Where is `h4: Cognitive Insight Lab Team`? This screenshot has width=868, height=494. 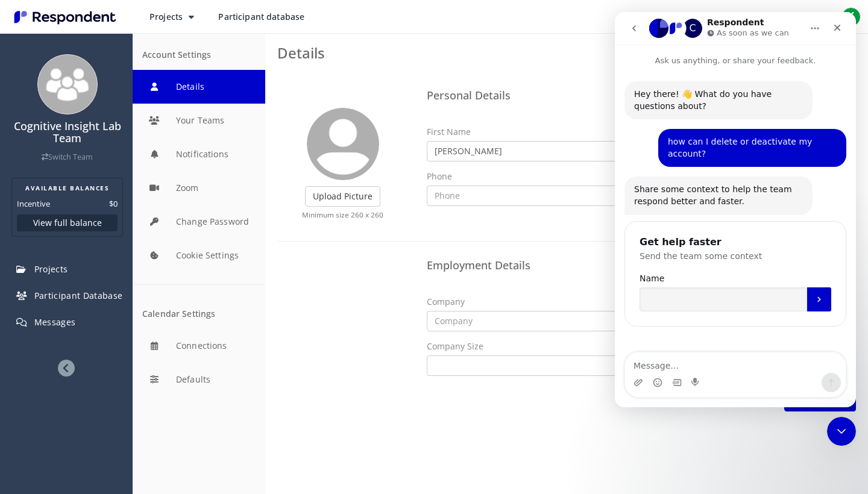 h4: Cognitive Insight Lab Team is located at coordinates (67, 133).